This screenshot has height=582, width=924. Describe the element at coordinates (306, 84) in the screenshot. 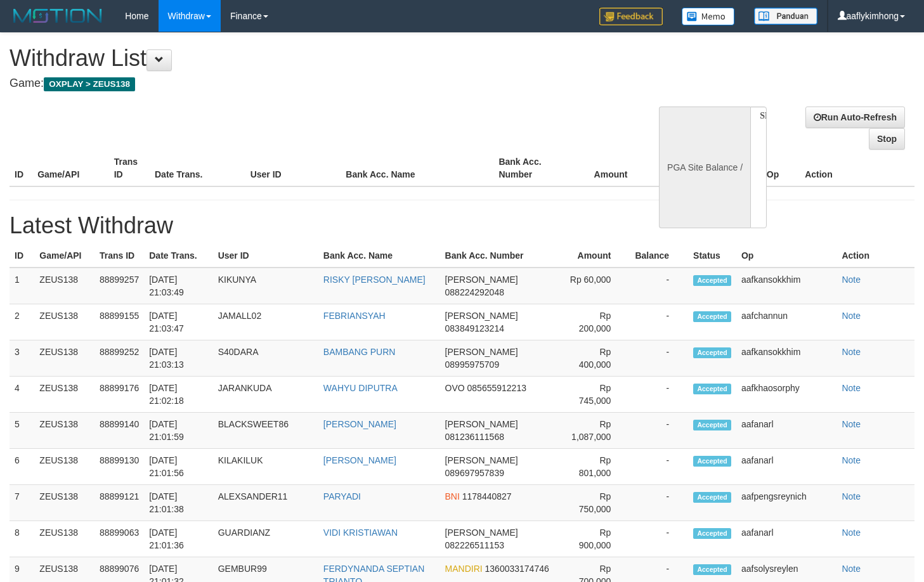

I see `h4: Game:` at that location.